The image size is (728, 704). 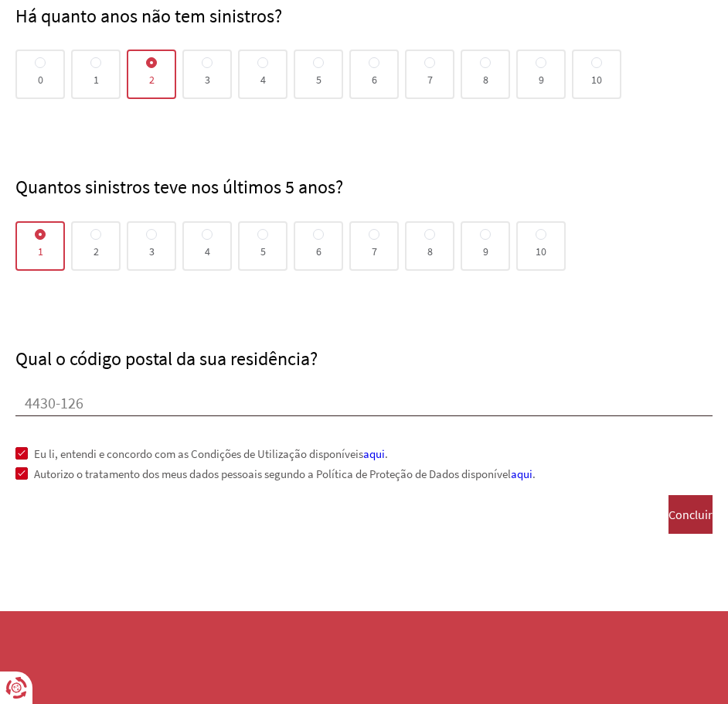 I want to click on input: ex. 1200-100, so click(x=364, y=404).